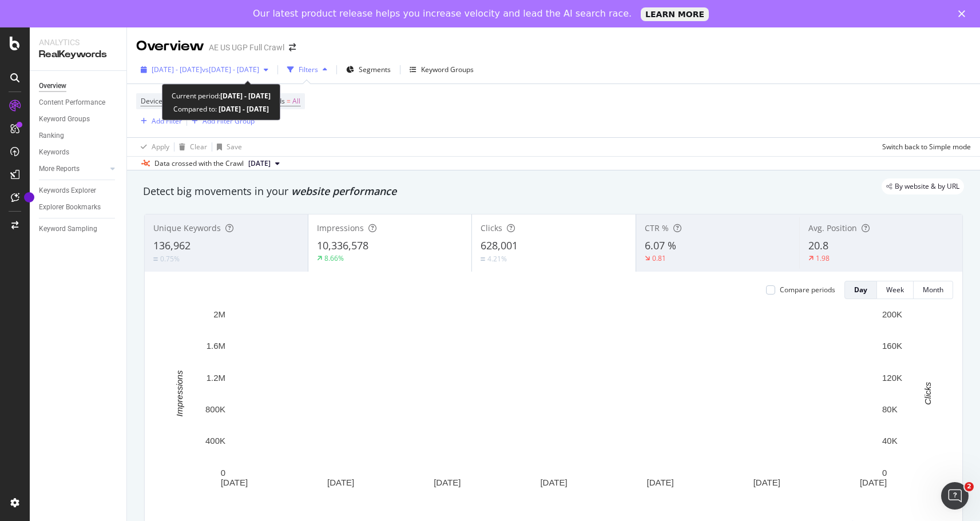  I want to click on text: 200K, so click(892, 314).